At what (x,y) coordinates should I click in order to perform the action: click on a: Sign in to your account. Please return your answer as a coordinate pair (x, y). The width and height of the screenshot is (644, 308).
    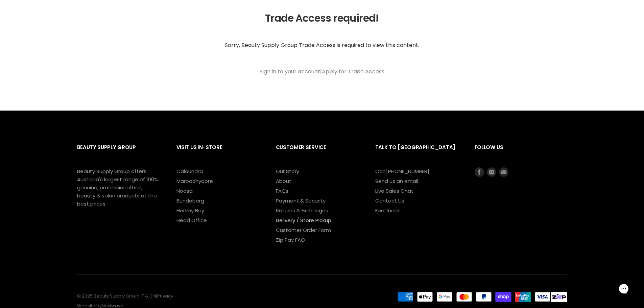
    Looking at the image, I should click on (290, 71).